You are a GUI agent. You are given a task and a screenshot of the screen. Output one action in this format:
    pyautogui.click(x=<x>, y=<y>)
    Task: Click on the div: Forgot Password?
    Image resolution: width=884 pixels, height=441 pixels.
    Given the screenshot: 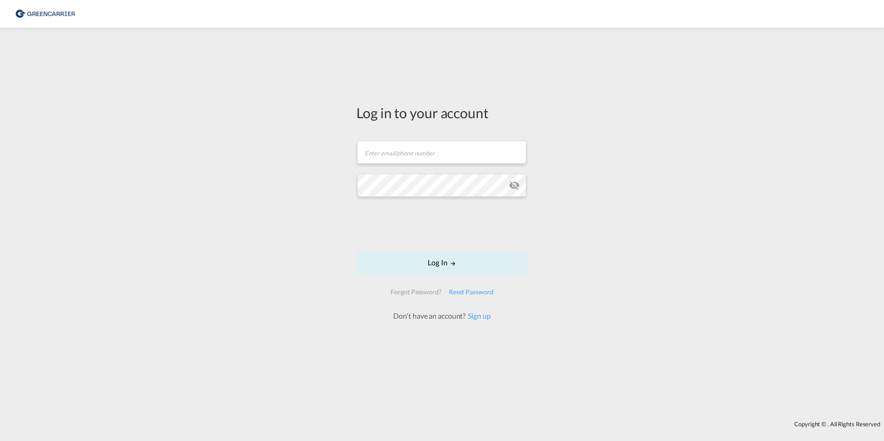 What is the action you would take?
    pyautogui.click(x=416, y=292)
    